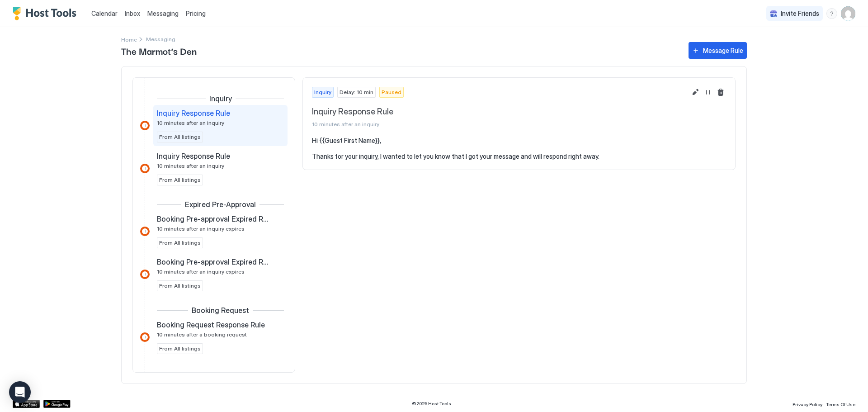 The width and height of the screenshot is (868, 412). I want to click on button: Edit message rule, so click(695, 92).